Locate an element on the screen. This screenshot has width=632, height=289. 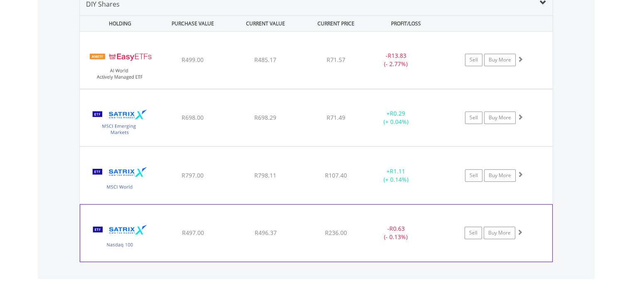
div: PURCHASE VALUE is located at coordinates (193, 23).